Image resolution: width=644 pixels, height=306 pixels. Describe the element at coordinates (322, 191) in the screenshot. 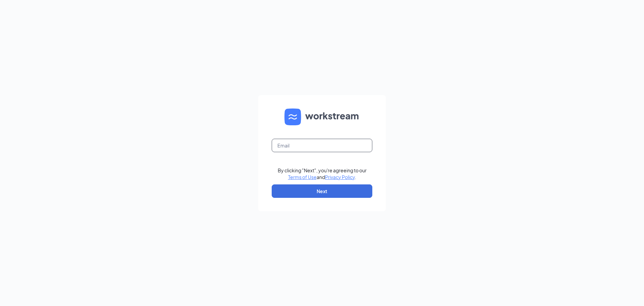

I see `button: Next` at that location.